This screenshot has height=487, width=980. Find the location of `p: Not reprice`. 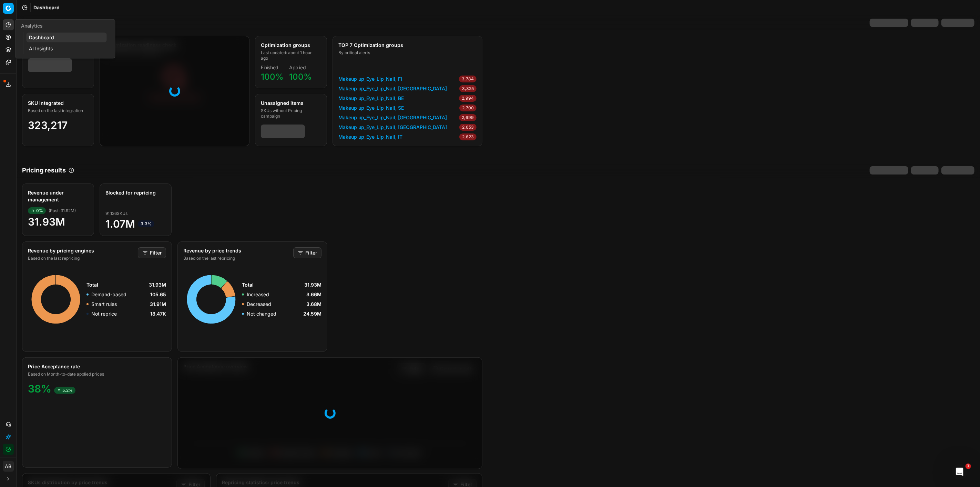

p: Not reprice is located at coordinates (104, 314).